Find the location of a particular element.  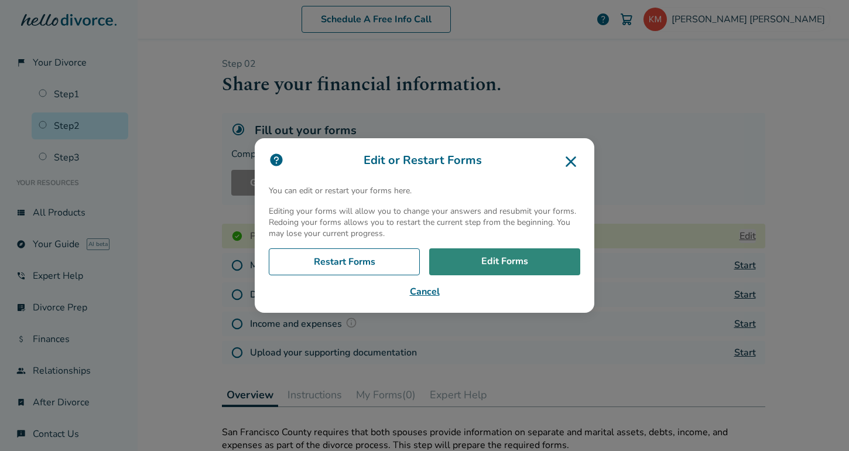

button: Cancel is located at coordinates (424, 291).